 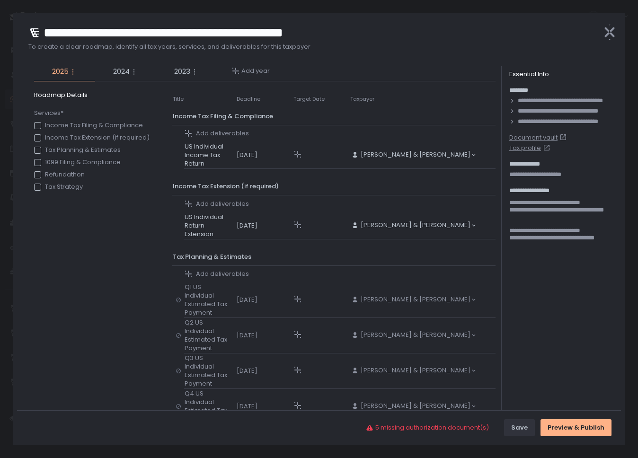 I want to click on span: 5 missing authorization document(s), so click(x=432, y=428).